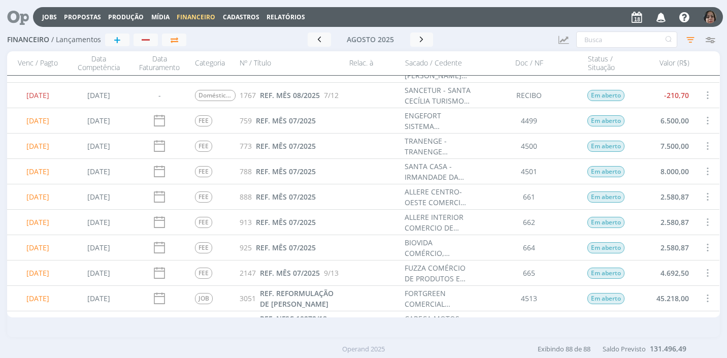 The image size is (727, 358). I want to click on button: 6, so click(709, 17).